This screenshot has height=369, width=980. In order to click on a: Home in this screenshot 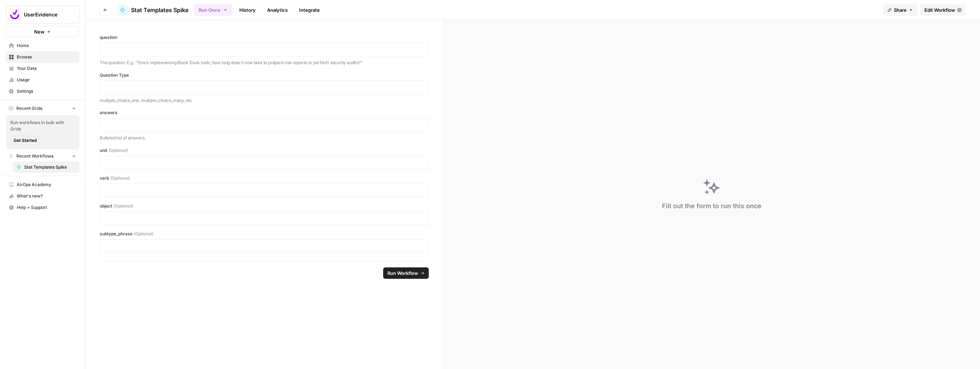, I will do `click(42, 46)`.